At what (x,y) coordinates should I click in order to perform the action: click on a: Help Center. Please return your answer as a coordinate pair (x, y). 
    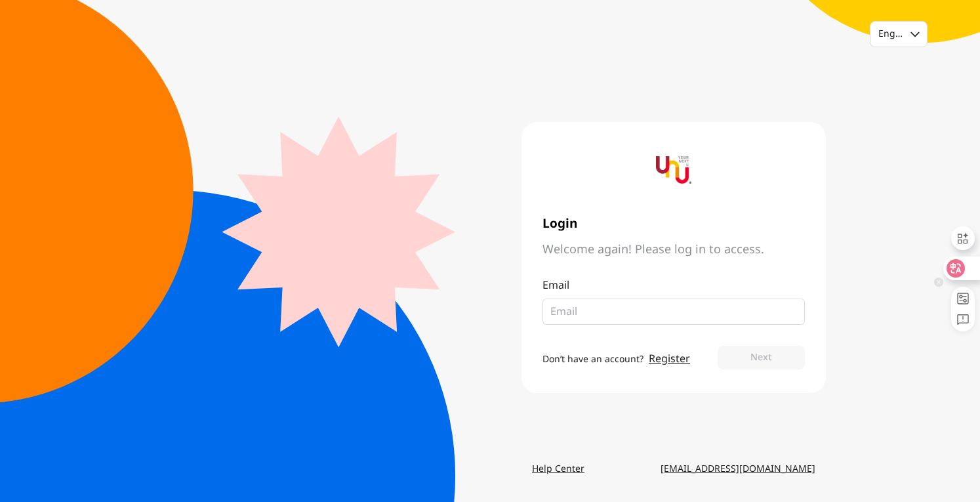
    Looking at the image, I should click on (558, 469).